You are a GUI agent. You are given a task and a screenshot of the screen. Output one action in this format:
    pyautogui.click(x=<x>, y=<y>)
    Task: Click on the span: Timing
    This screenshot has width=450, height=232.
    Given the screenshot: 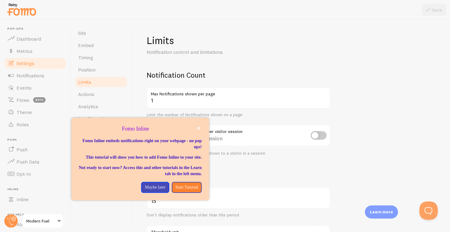 What is the action you would take?
    pyautogui.click(x=85, y=58)
    